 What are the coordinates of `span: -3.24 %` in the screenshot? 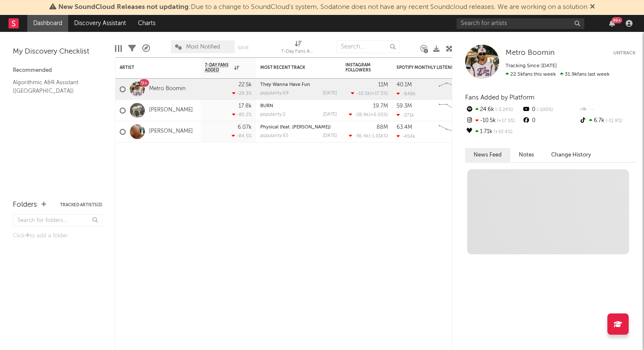 It's located at (504, 109).